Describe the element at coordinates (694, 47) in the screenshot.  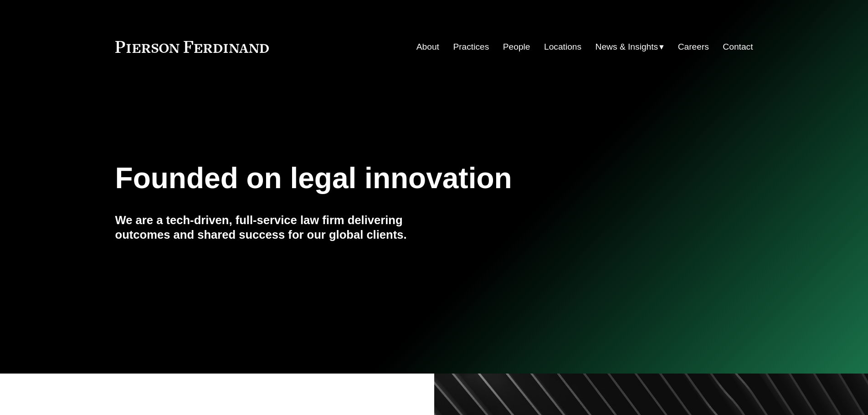
I see `a: Careers` at that location.